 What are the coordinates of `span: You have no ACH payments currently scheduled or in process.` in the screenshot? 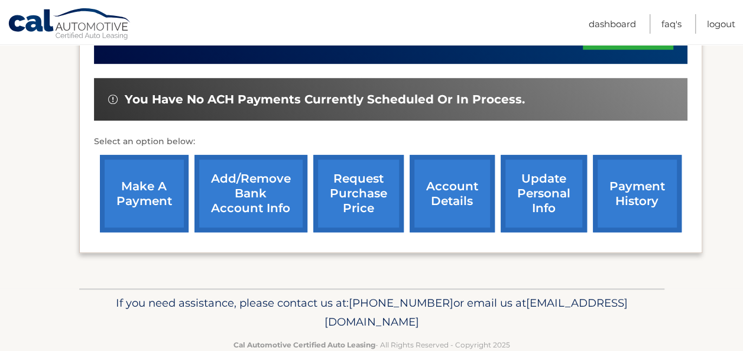 It's located at (324, 99).